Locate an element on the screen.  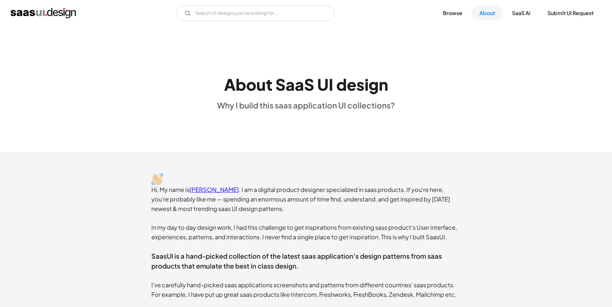
a: Submit UI Request is located at coordinates (571, 13).